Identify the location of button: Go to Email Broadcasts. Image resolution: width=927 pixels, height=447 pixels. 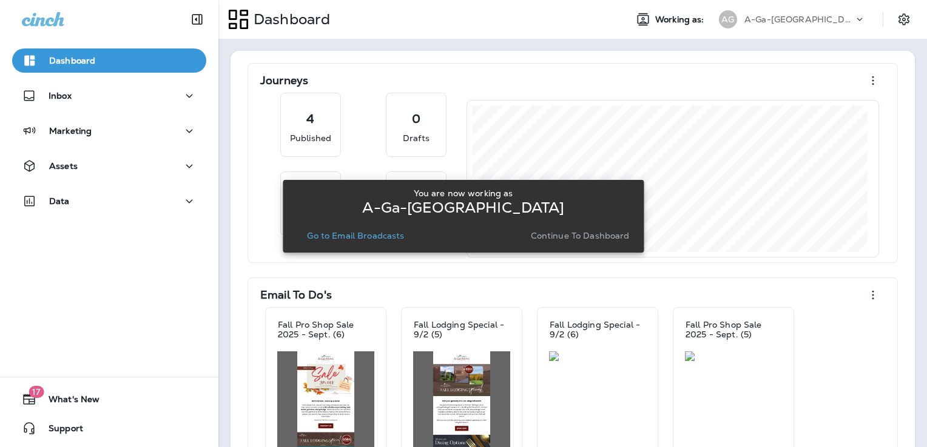
(355, 236).